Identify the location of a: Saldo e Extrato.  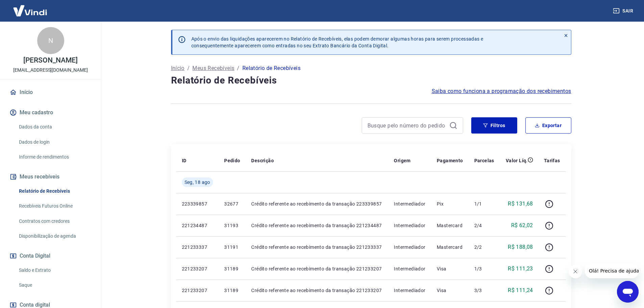
(54, 270).